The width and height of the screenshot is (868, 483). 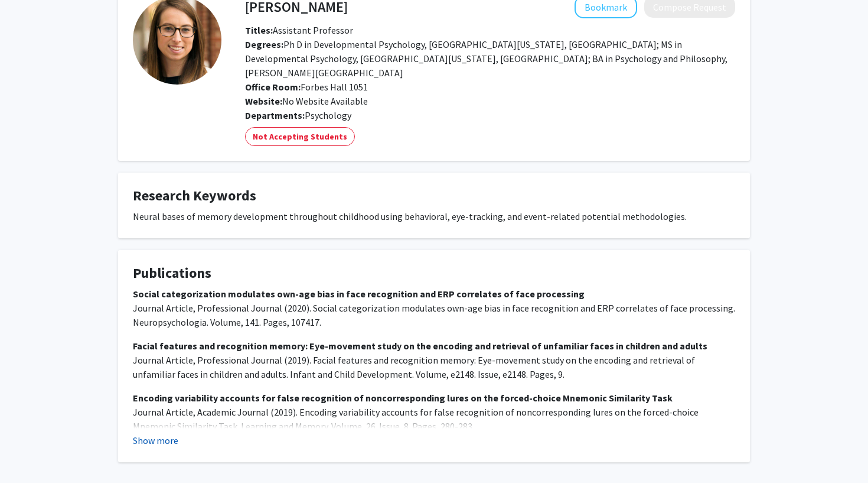 I want to click on strong: Facial features and recognition memory: Eye-movement study on the encoding and retrieval of unfam..., so click(x=420, y=345).